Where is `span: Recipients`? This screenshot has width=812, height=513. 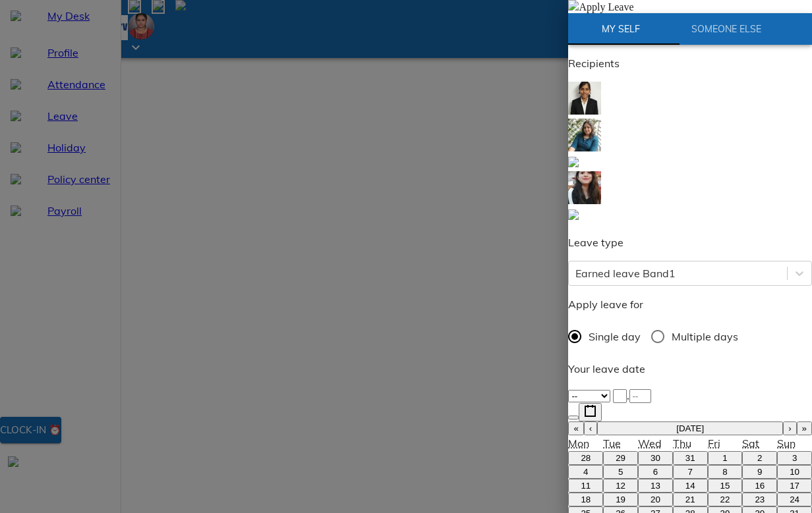
span: Recipients is located at coordinates (593, 63).